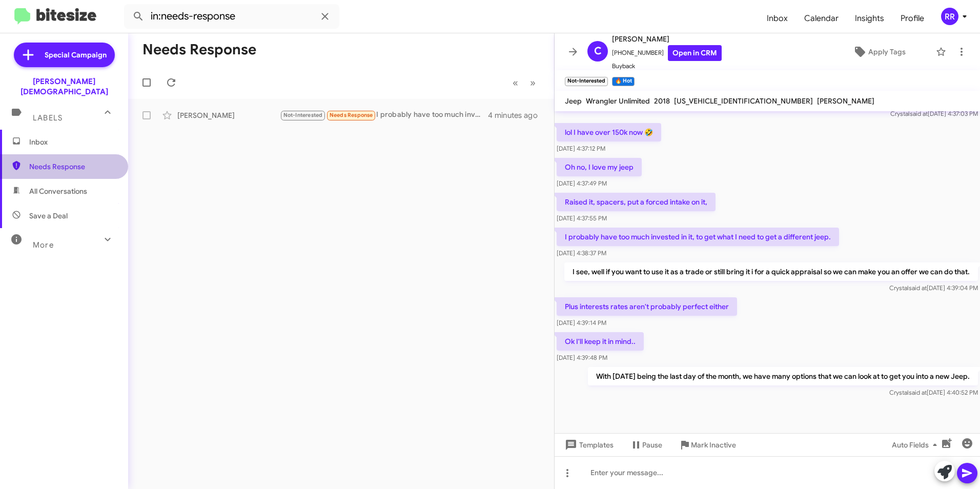 The width and height of the screenshot is (980, 489). What do you see at coordinates (917, 445) in the screenshot?
I see `button: Auto Fields` at bounding box center [917, 445].